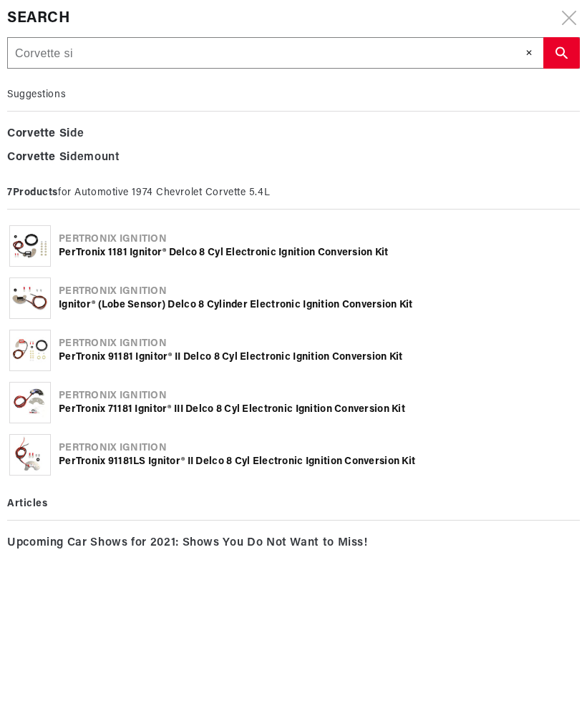 This screenshot has height=728, width=587. I want to click on div: Ignitor® (lobe sensor) Delco 8 Cylinder Electronic Ignition Conversion Kit, so click(318, 306).